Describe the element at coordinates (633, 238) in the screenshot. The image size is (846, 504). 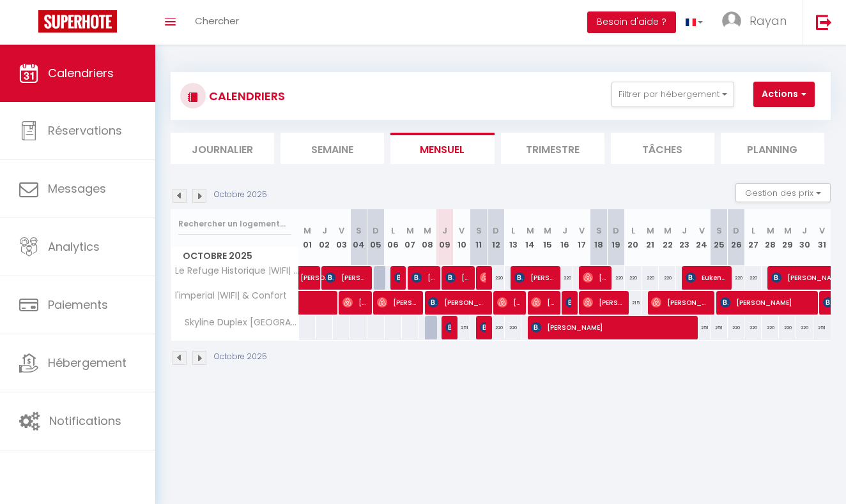
I see `th: 20` at that location.